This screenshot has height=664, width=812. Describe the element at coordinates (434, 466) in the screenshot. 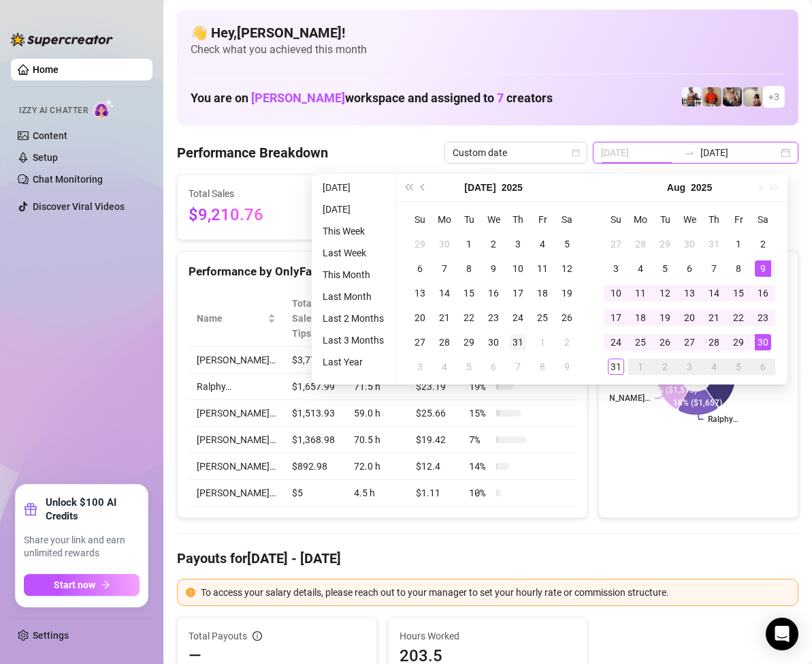

I see `td: $12.4` at that location.